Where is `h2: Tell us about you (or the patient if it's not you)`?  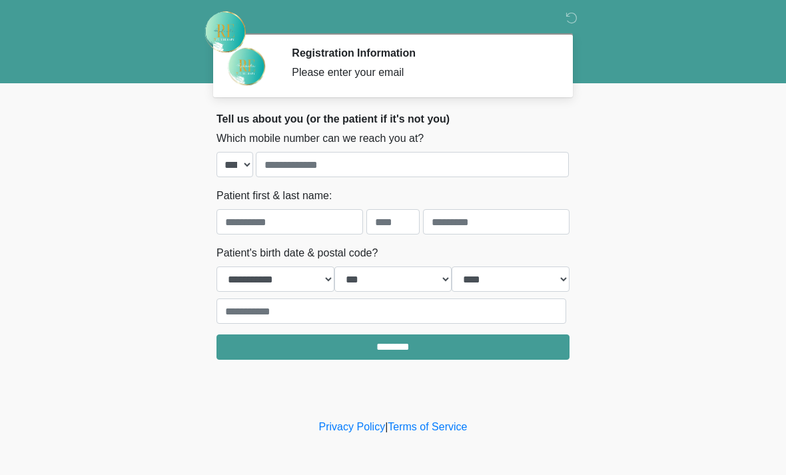
h2: Tell us about you (or the patient if it's not you) is located at coordinates (393, 119).